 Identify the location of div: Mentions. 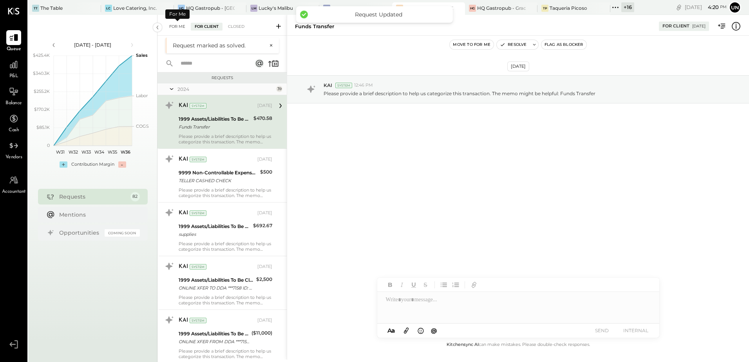
(97, 215).